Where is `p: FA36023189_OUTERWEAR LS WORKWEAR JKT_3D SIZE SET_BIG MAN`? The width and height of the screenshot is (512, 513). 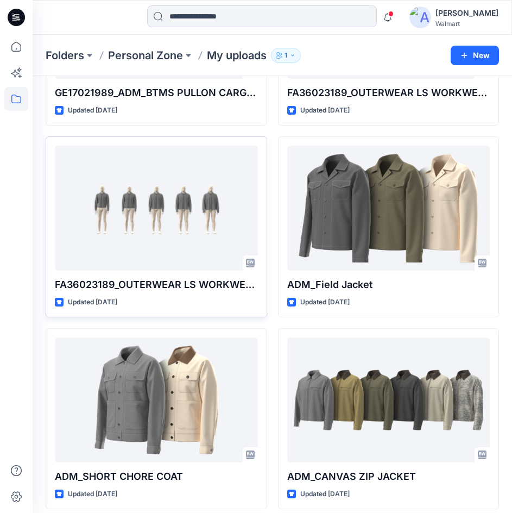 p: FA36023189_OUTERWEAR LS WORKWEAR JKT_3D SIZE SET_BIG MAN is located at coordinates (389, 93).